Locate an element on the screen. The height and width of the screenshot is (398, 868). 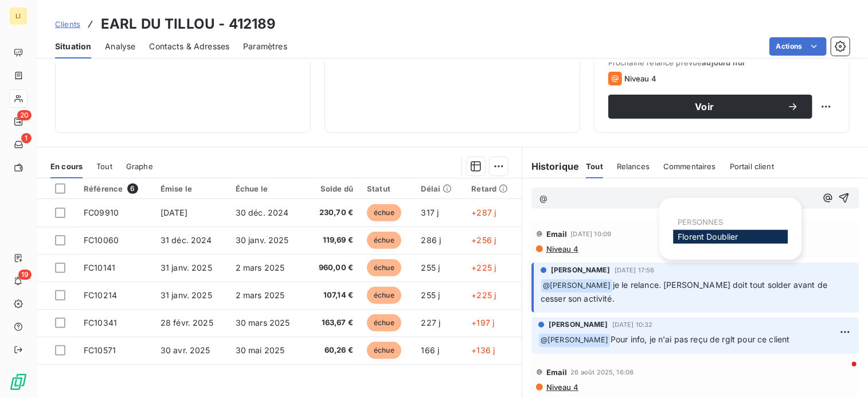
span: FC10060 is located at coordinates (101, 240).